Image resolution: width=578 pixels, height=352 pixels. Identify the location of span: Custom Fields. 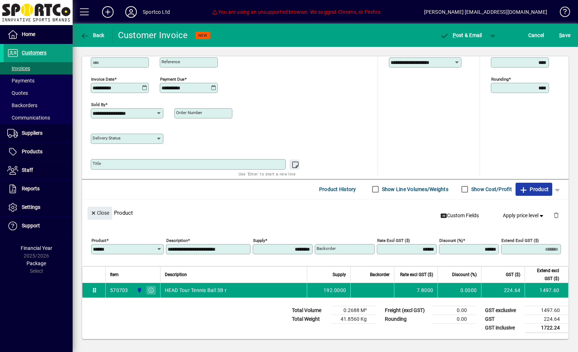
(460, 215).